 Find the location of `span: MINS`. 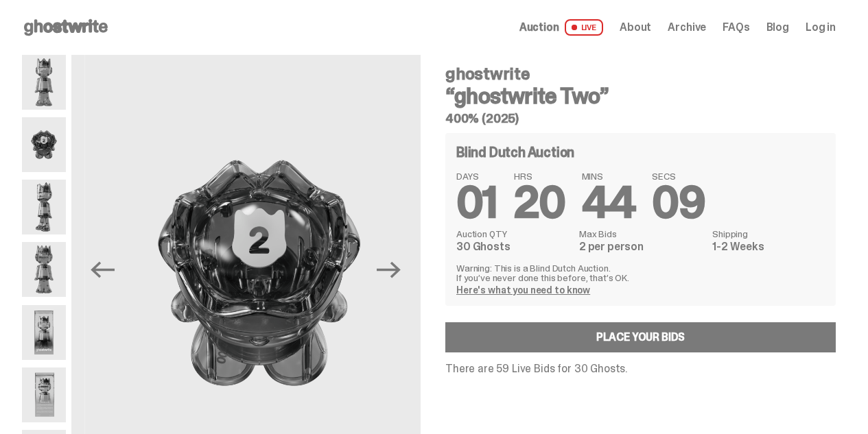

span: MINS is located at coordinates (608, 176).